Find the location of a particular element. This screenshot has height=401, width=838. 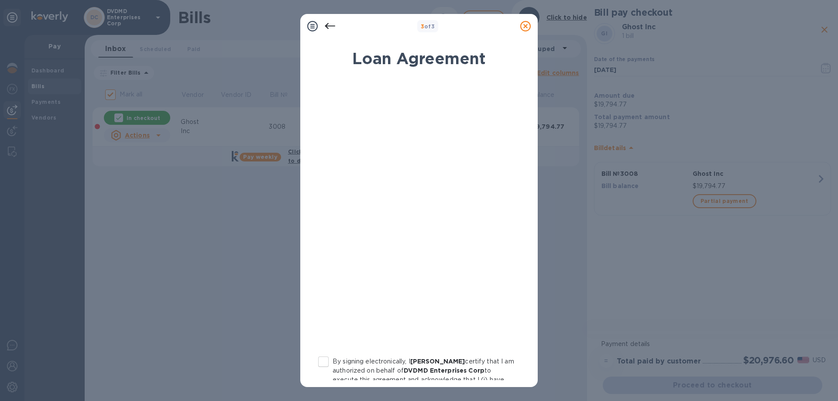

b: DVDMD Enterprises Corp is located at coordinates (444, 370).